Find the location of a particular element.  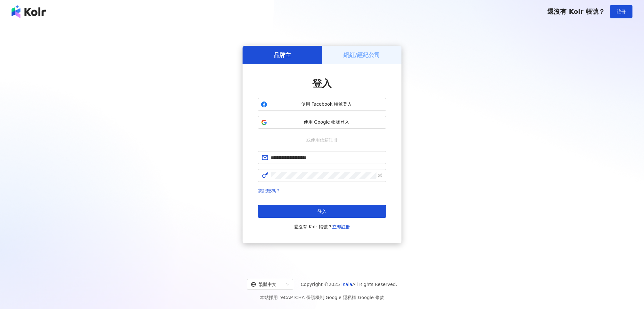

span: 註冊 is located at coordinates (621, 11).